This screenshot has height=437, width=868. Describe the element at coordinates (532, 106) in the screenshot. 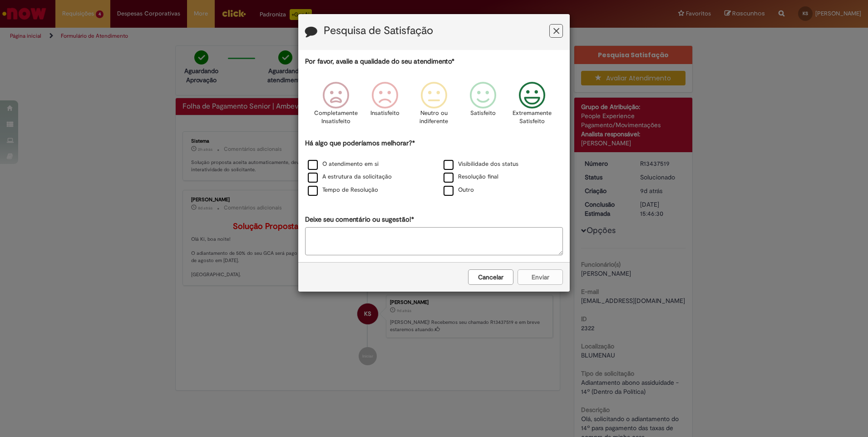

I see `div: Extremamente Satisfeito` at that location.